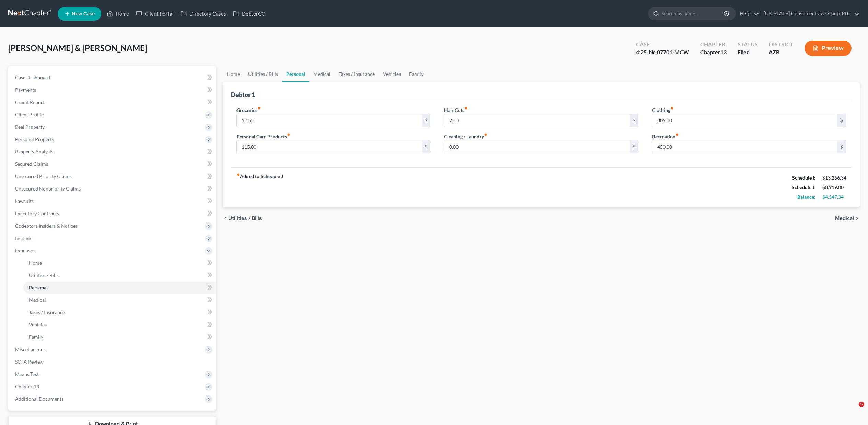 The height and width of the screenshot is (425, 868). I want to click on strong: Schedule I:, so click(804, 177).